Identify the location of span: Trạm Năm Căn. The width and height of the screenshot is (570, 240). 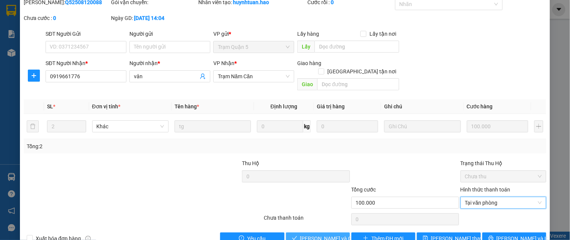
(254, 76).